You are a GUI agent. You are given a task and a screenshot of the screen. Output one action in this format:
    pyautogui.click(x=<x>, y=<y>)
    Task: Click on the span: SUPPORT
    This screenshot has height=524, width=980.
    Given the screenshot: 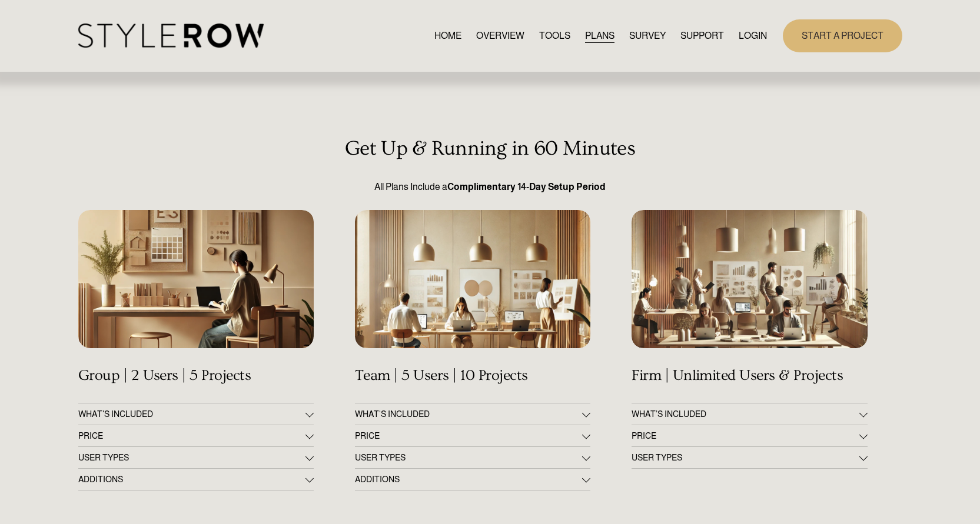 What is the action you would take?
    pyautogui.click(x=702, y=36)
    